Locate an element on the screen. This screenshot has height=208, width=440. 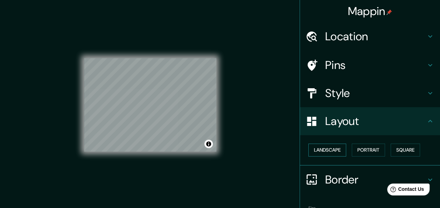
h4: Location is located at coordinates (376, 36).